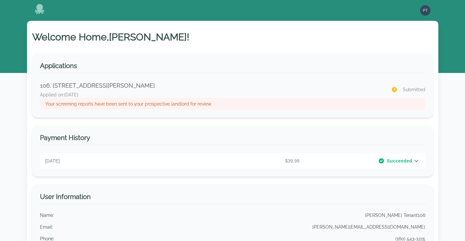  Describe the element at coordinates (237, 161) in the screenshot. I see `p: $39.99` at that location.